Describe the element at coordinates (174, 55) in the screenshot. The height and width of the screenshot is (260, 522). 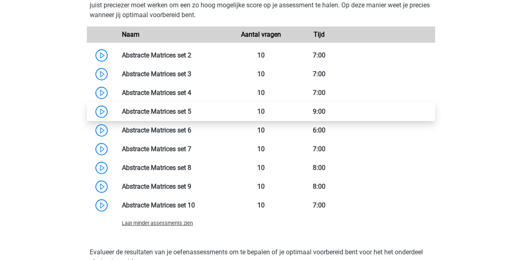
I see `div: Abstracte Matrices set 2` at that location.